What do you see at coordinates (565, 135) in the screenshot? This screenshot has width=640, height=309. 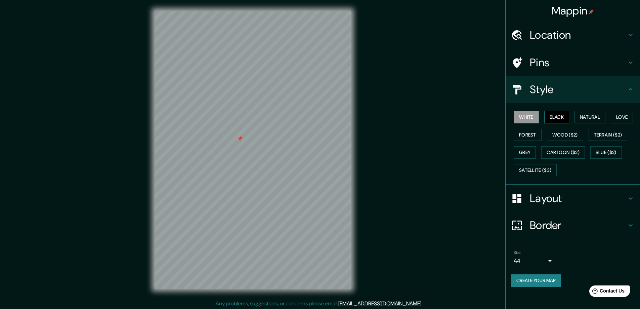 I see `button: Wood ($2)` at bounding box center [565, 135].